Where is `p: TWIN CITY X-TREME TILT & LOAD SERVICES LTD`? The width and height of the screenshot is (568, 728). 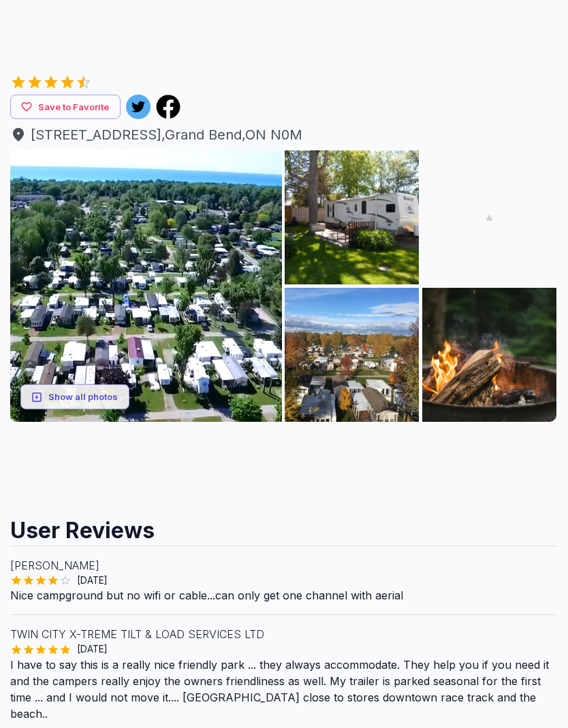 p: TWIN CITY X-TREME TILT & LOAD SERVICES LTD is located at coordinates (284, 635).